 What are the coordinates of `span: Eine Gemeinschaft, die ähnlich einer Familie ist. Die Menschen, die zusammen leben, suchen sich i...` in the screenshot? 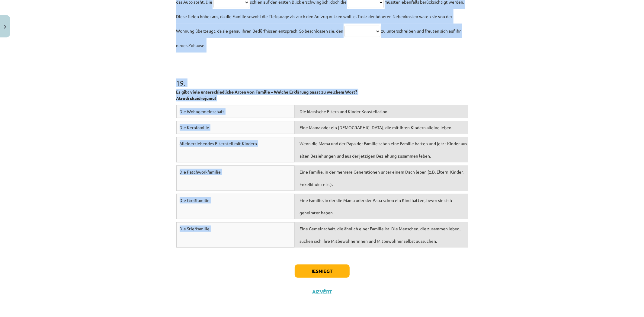 It's located at (379, 235).